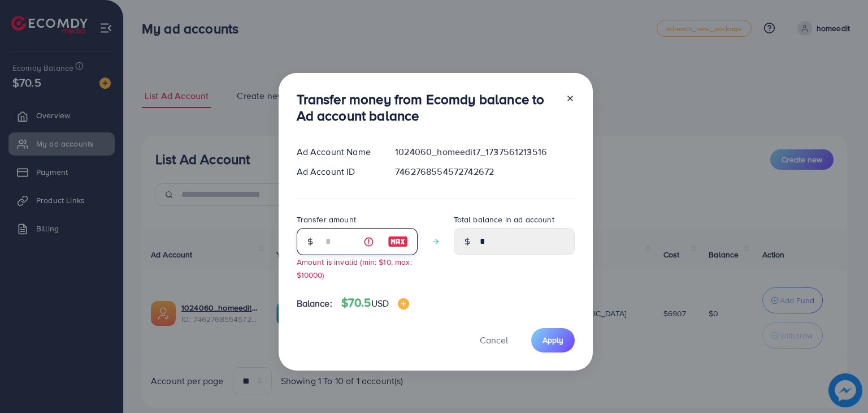  Describe the element at coordinates (380, 304) in the screenshot. I see `span: USD` at that location.